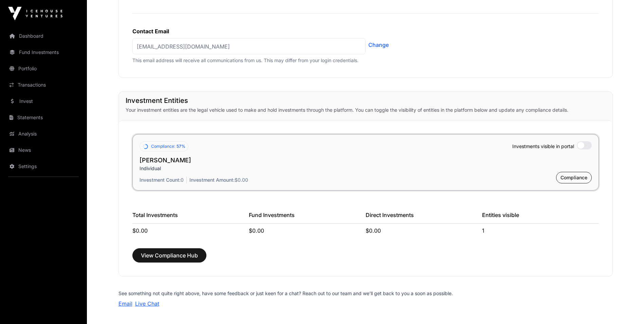 The image size is (644, 324). I want to click on span: 57%, so click(181, 146).